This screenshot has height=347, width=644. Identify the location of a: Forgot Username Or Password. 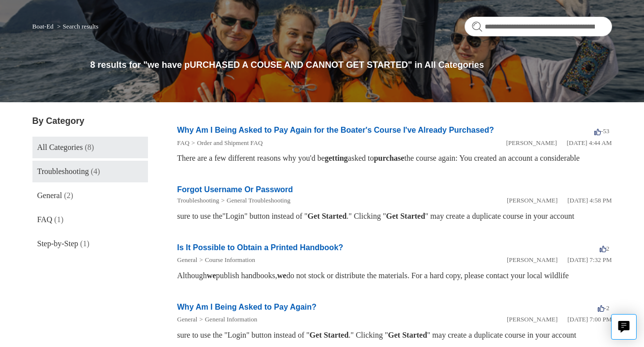
(235, 189).